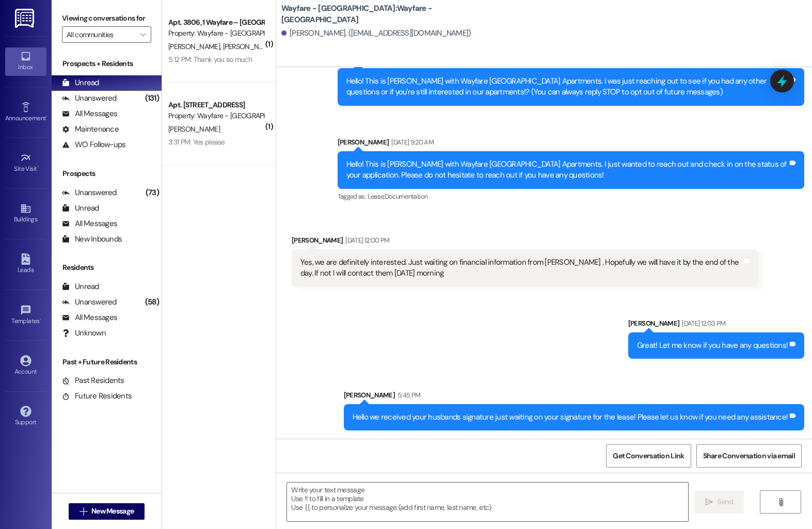  What do you see at coordinates (749, 456) in the screenshot?
I see `button: Share Conversation via email` at bounding box center [749, 456].